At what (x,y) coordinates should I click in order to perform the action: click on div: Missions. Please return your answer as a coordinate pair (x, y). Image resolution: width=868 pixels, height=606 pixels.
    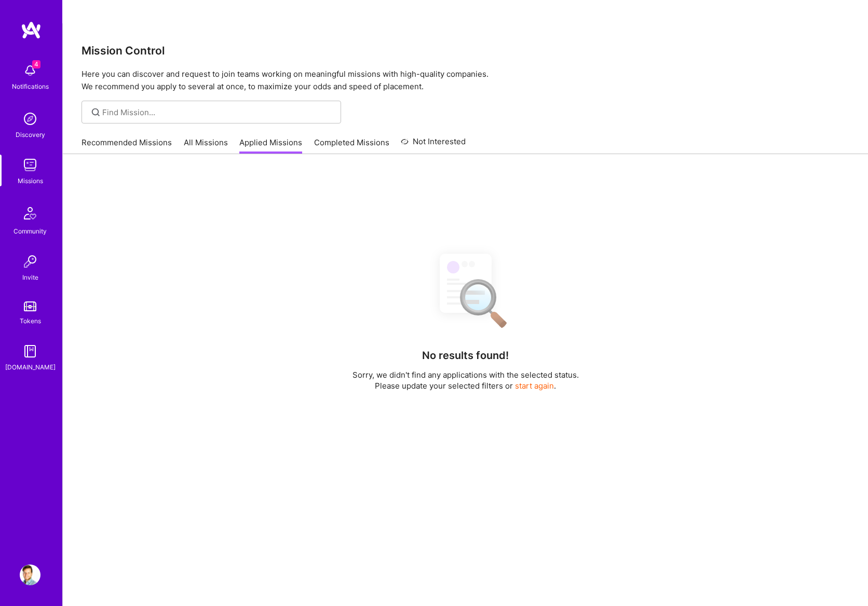
    Looking at the image, I should click on (30, 181).